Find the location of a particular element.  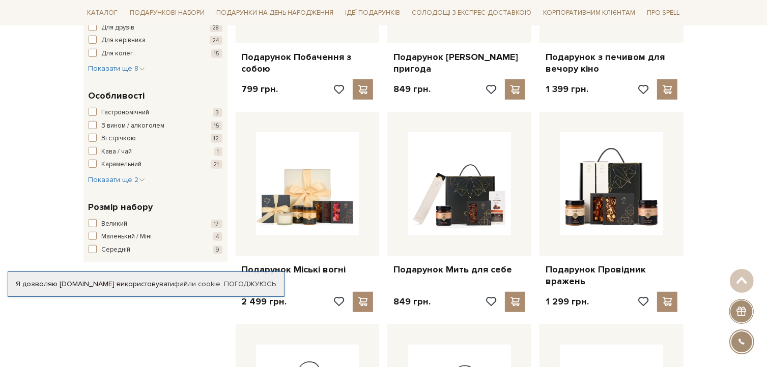

a: Подарунки на День народження is located at coordinates (275, 13).